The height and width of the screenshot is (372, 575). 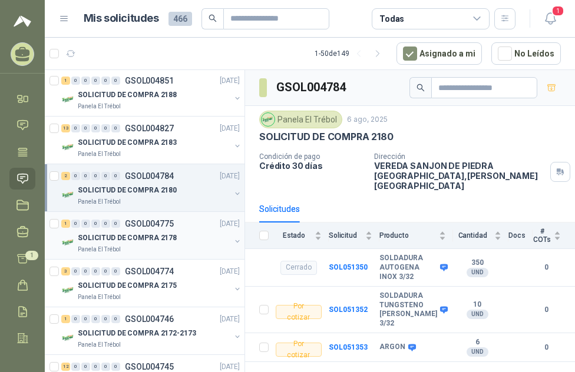 What do you see at coordinates (472, 236) in the screenshot?
I see `span: Cantidad` at bounding box center [472, 236].